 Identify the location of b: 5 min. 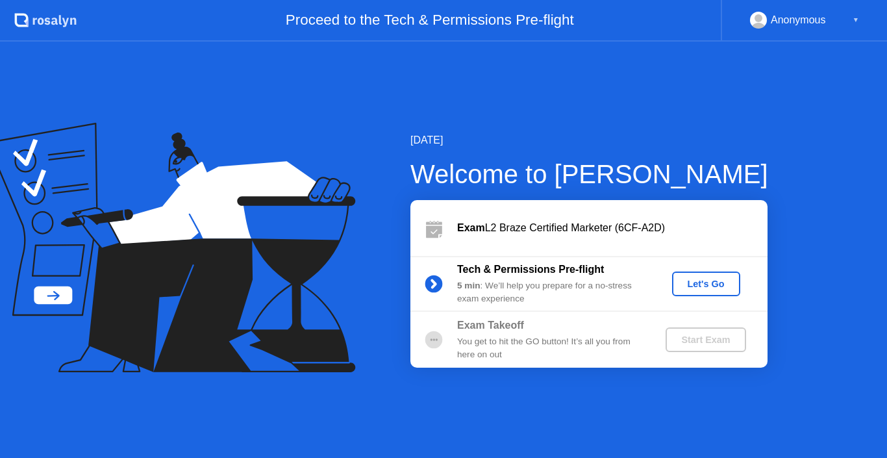
(469, 285).